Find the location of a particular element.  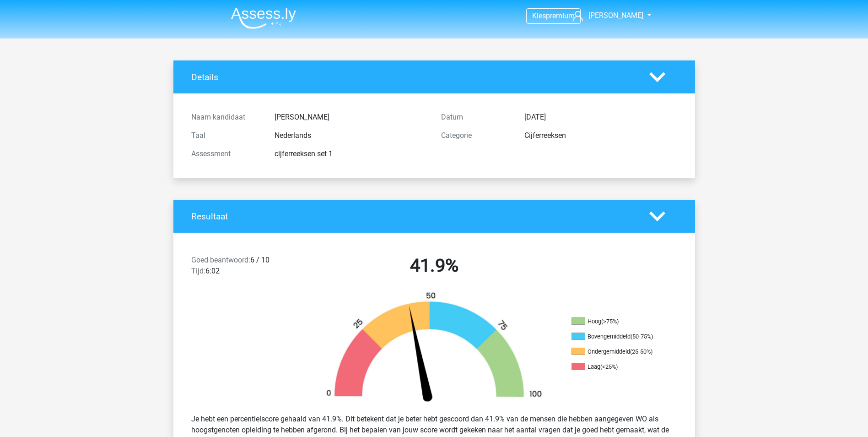

h4: Resultaat is located at coordinates (413, 216).